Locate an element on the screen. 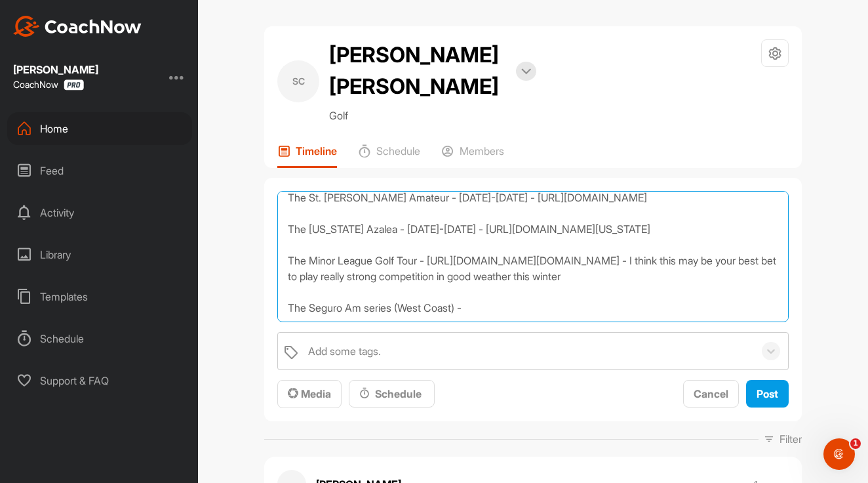  div: CoachNow is located at coordinates (49, 85).